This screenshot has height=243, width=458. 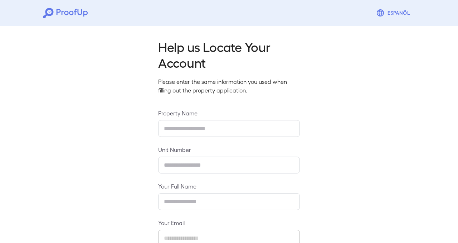 I want to click on label: Property Name, so click(x=229, y=113).